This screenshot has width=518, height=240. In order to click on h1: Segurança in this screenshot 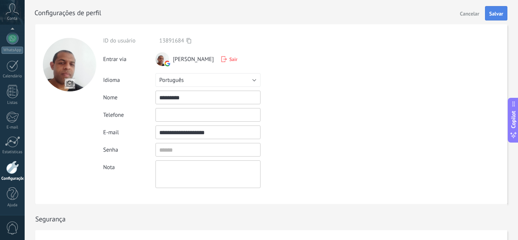, I will do `click(50, 219)`.